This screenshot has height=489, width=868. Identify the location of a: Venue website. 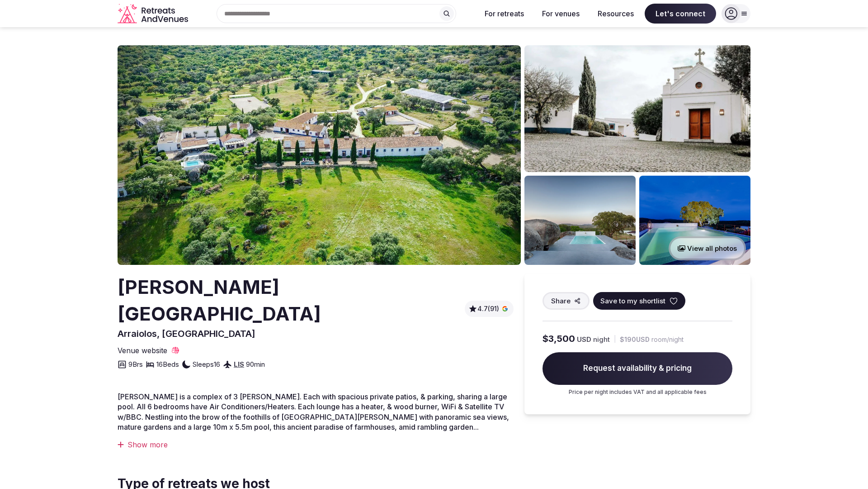
(149, 350).